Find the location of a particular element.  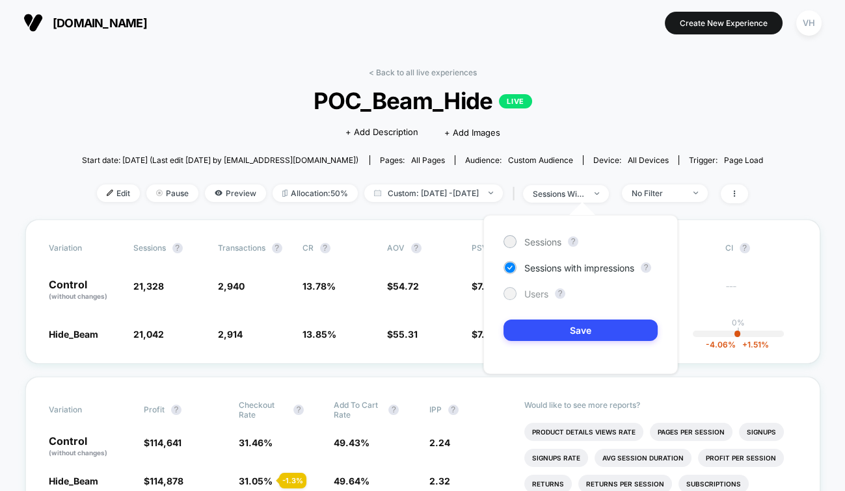

button: Create New Experience is located at coordinates (723, 23).